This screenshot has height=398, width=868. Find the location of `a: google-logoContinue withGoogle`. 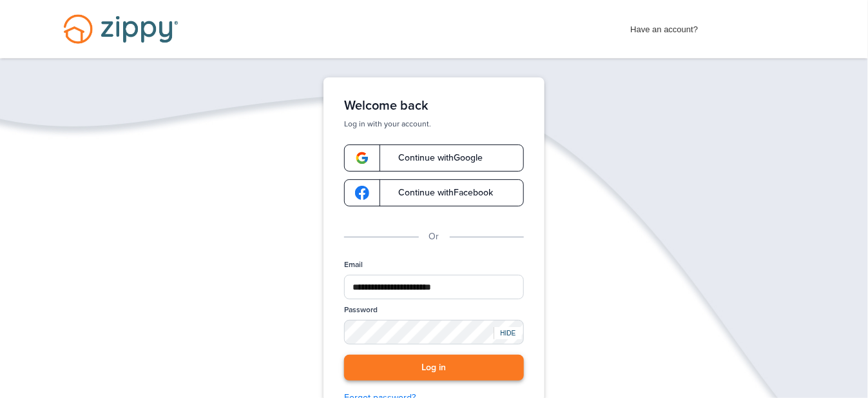

a: google-logoContinue withGoogle is located at coordinates (434, 158).